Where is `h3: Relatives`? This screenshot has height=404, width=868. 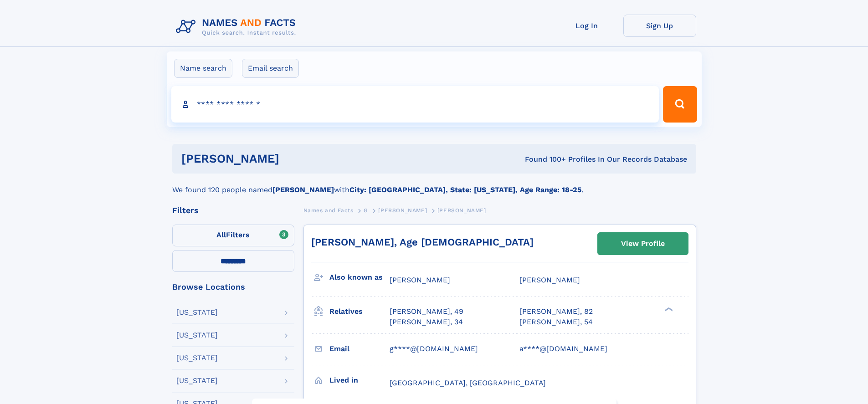 h3: Relatives is located at coordinates (359, 312).